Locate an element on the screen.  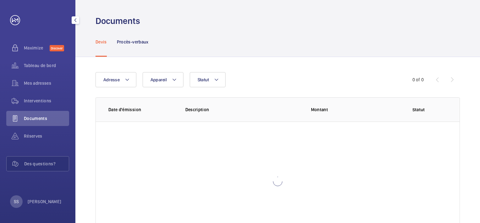
button: Appareil is located at coordinates (163, 80).